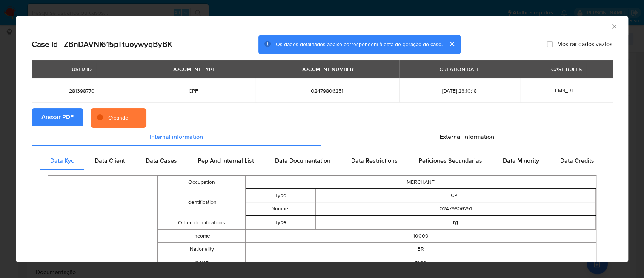 The image size is (644, 278). I want to click on button: cerrar, so click(452, 44).